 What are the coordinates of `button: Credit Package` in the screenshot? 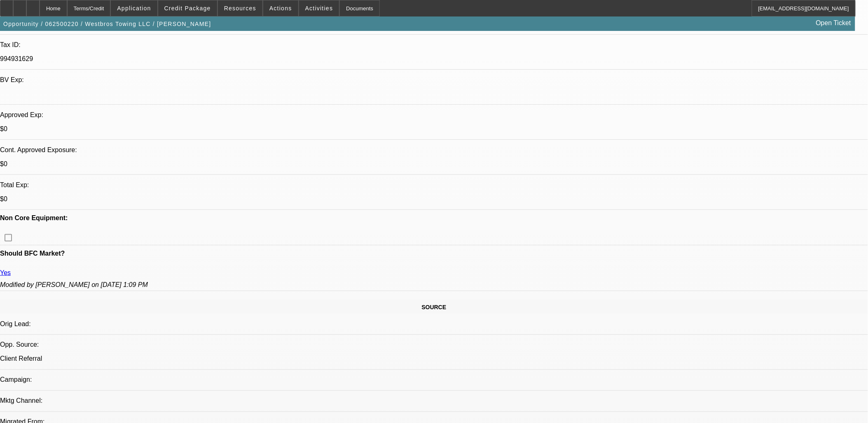 It's located at (188, 8).